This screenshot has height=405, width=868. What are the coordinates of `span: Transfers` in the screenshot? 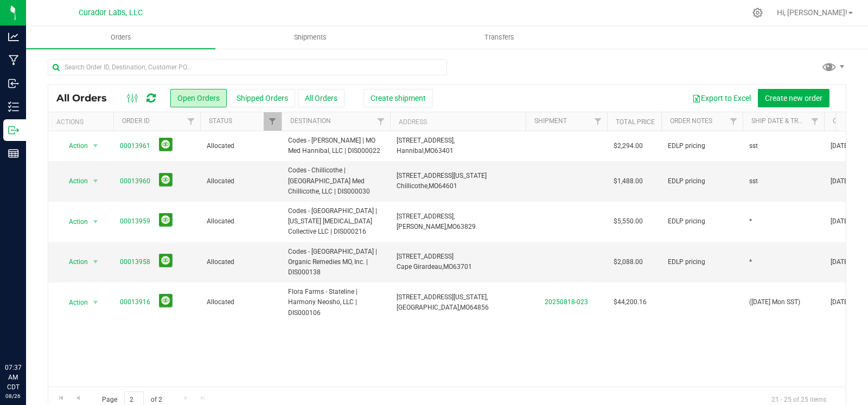 It's located at (499, 38).